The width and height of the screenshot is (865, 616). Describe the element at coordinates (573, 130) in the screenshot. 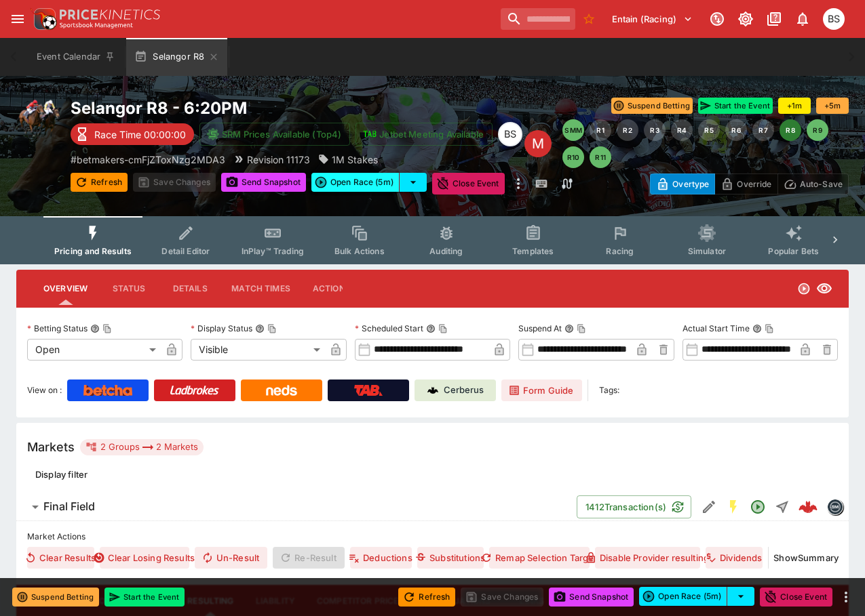

I see `button: SMM` at that location.